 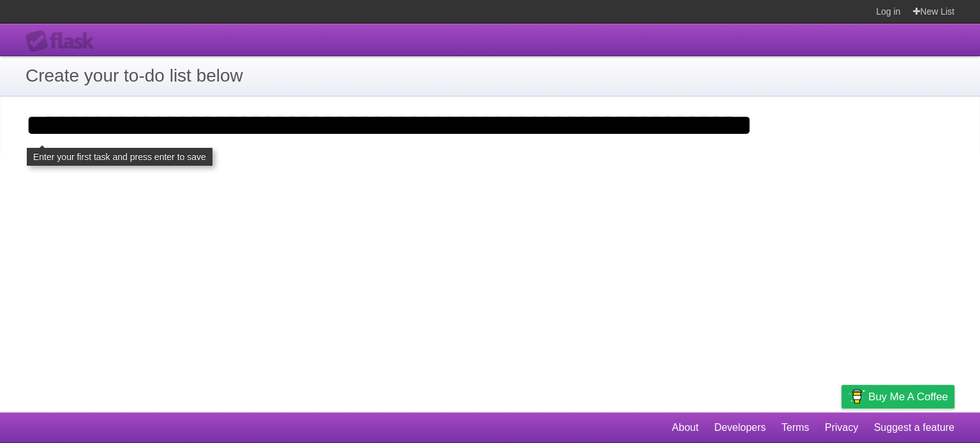 What do you see at coordinates (64, 42) in the screenshot?
I see `div: Flask` at bounding box center [64, 42].